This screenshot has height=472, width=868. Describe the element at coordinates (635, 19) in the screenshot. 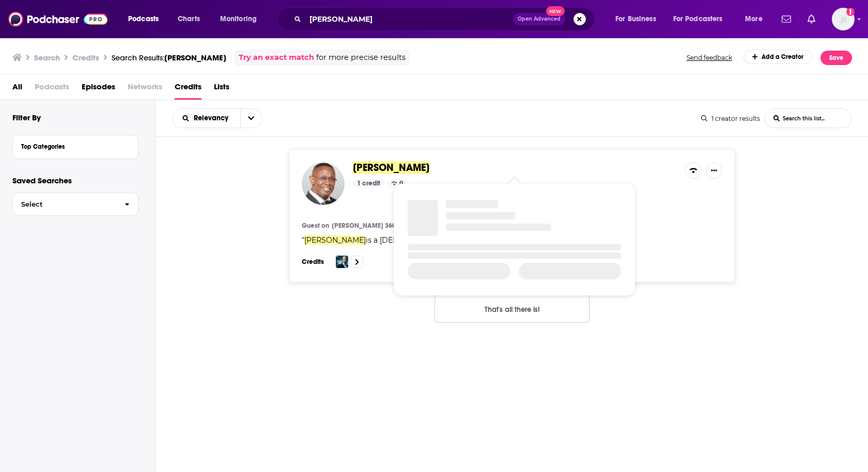

I see `span: For Business` at that location.